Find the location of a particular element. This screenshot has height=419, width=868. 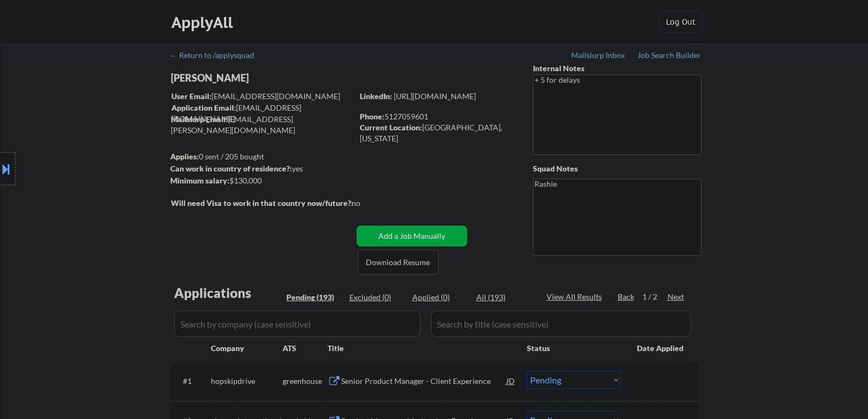

div: Status is located at coordinates (574, 348).